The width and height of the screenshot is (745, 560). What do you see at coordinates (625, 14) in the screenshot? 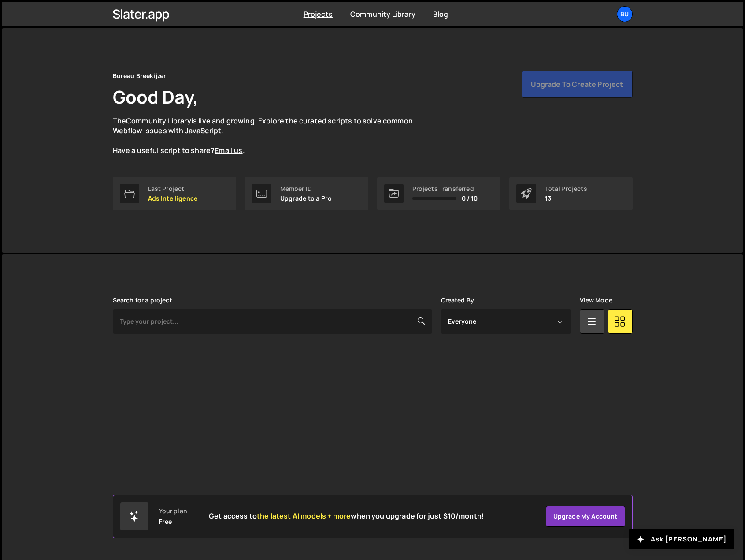
I see `div: Bu` at bounding box center [625, 14].